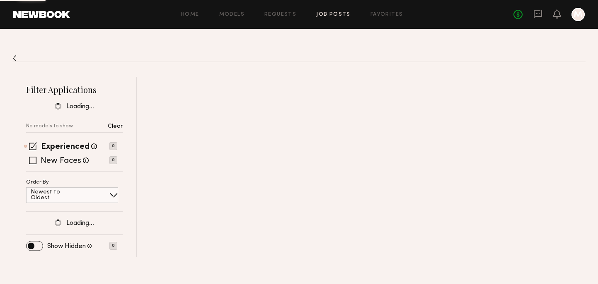 This screenshot has height=284, width=598. Describe the element at coordinates (14, 58) in the screenshot. I see `img: Back to previous page` at that location.